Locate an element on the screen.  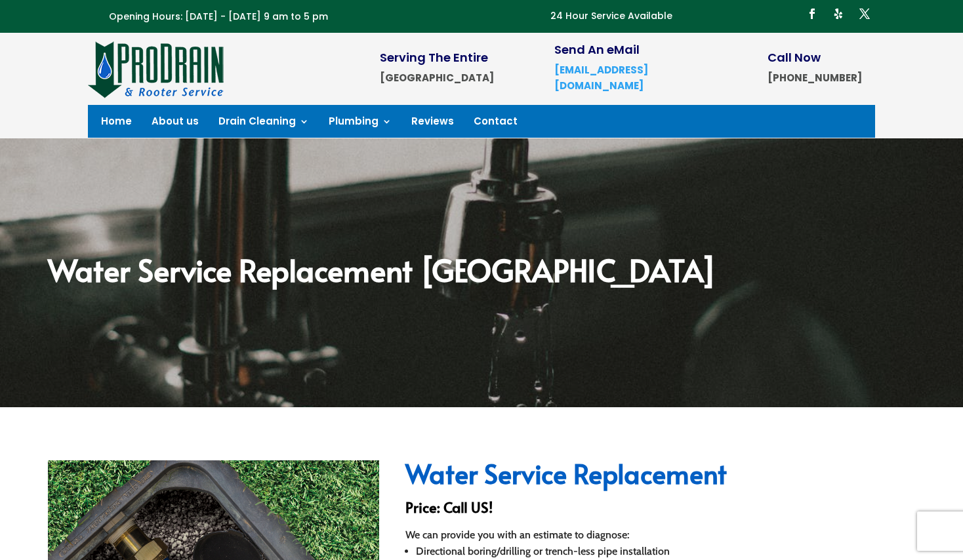
a: Reviews is located at coordinates (432, 124).